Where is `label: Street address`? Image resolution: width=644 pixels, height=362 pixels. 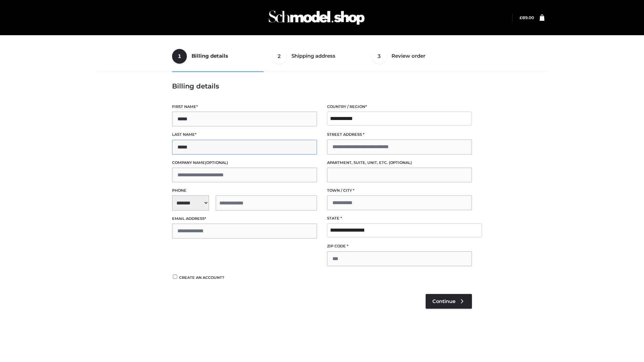 label: Street address is located at coordinates (400, 135).